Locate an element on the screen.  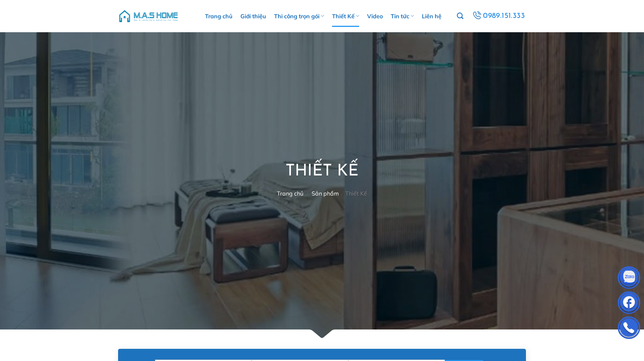
img: M.A.S HOME – Tổng Thầu Thiết Kế Và Xây Nhà Trọn Gói is located at coordinates (149, 16).